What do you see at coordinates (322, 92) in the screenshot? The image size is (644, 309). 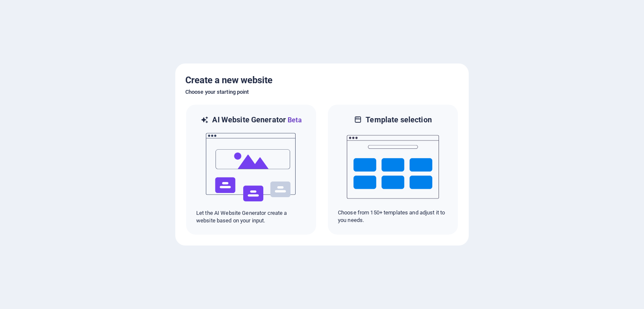 I see `h6: Choose your starting point` at bounding box center [322, 92].